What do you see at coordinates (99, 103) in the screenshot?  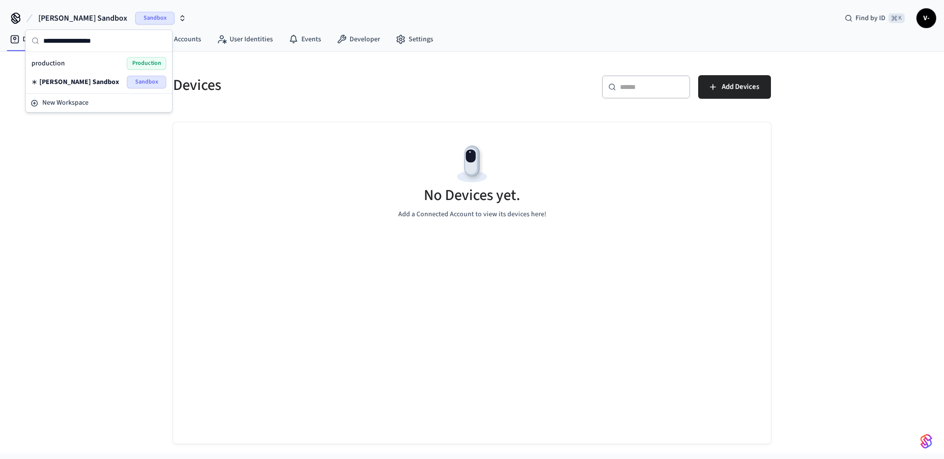 I see `button: New Workspace` at bounding box center [99, 103].